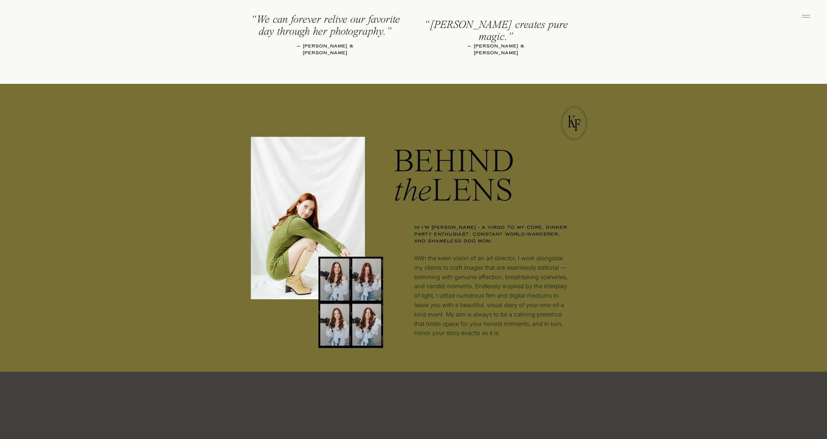 The width and height of the screenshot is (827, 439). What do you see at coordinates (572, 122) in the screenshot?
I see `a: K` at bounding box center [572, 122].